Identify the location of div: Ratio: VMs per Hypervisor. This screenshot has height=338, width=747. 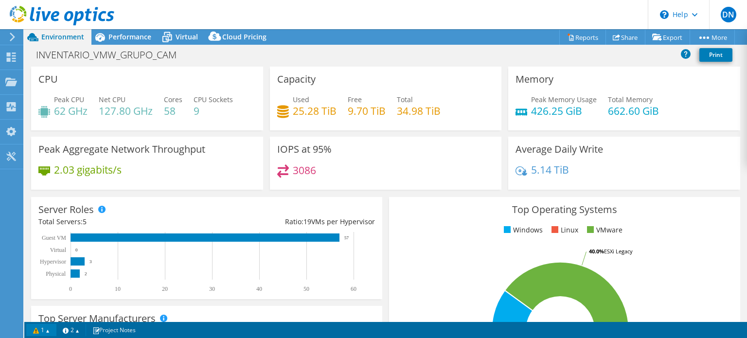
(291, 222).